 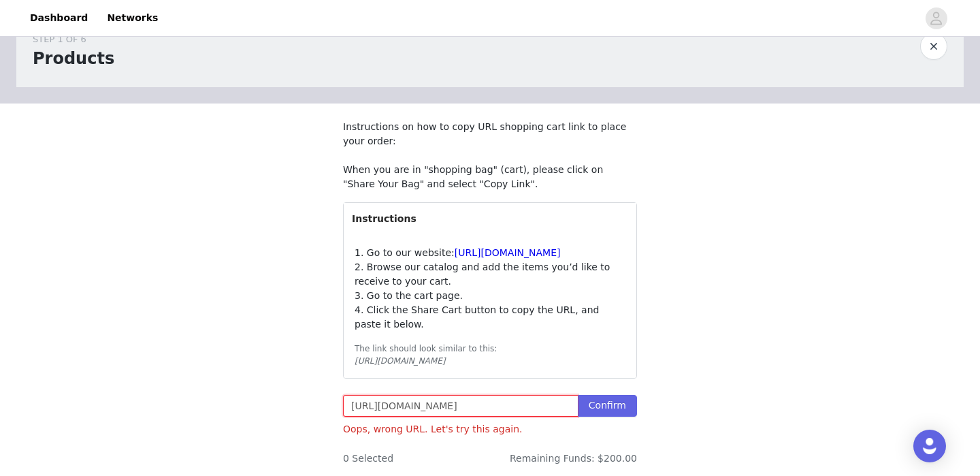 What do you see at coordinates (490, 253) in the screenshot?
I see `p: 1. Go to our website:` at bounding box center [490, 253].